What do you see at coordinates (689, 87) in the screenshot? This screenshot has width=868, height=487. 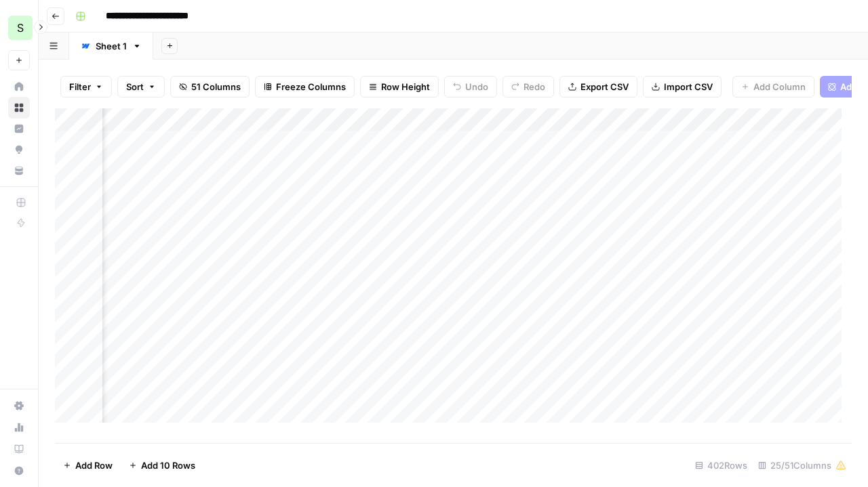 I see `span: Import CSV` at bounding box center [689, 87].